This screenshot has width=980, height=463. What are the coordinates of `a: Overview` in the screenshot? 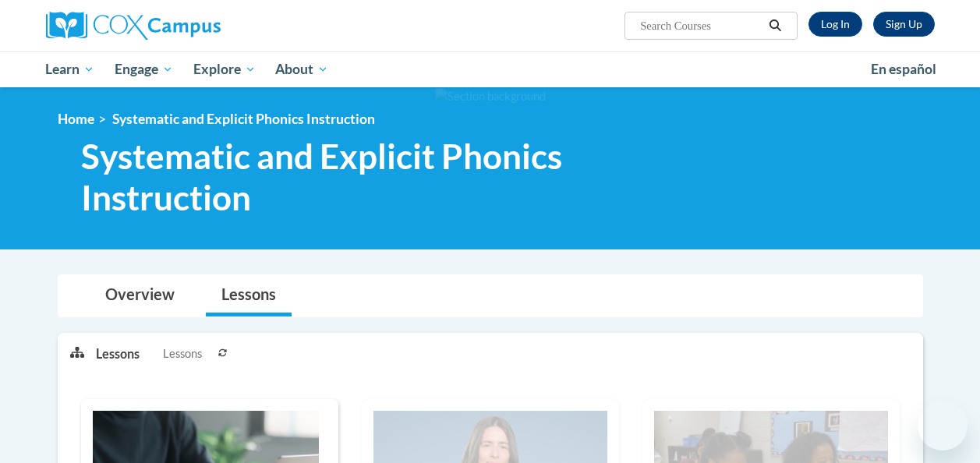 It's located at (139, 295).